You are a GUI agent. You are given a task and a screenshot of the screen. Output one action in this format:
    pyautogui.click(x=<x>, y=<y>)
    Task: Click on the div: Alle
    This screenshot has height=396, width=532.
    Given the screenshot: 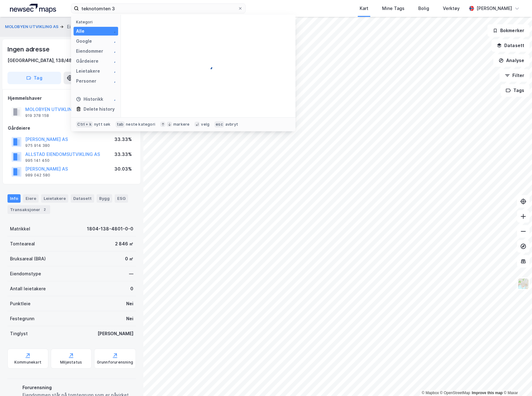 What is the action you would take?
    pyautogui.click(x=80, y=31)
    